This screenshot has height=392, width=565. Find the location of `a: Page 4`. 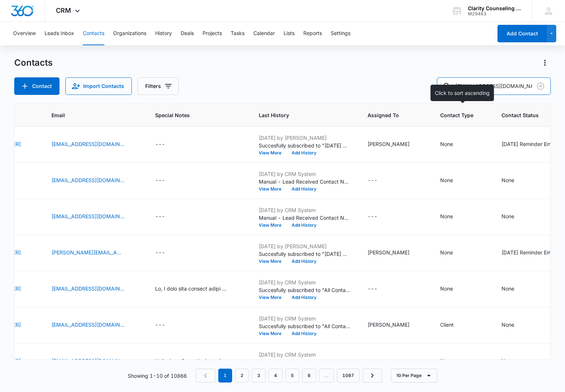

a: Page 4 is located at coordinates (276, 375).